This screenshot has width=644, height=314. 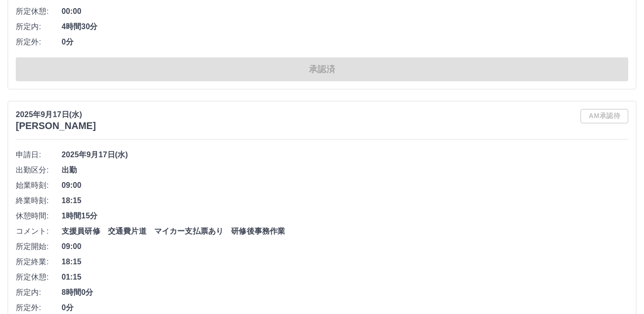 I want to click on span: 申請日:, so click(x=39, y=155).